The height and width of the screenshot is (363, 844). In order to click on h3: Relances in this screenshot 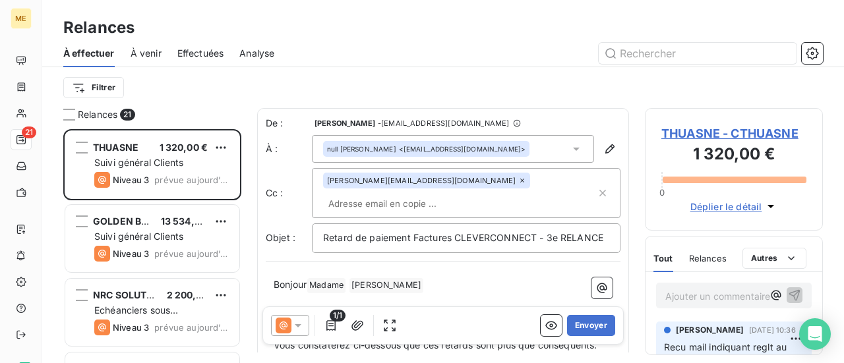, I will do `click(99, 28)`.